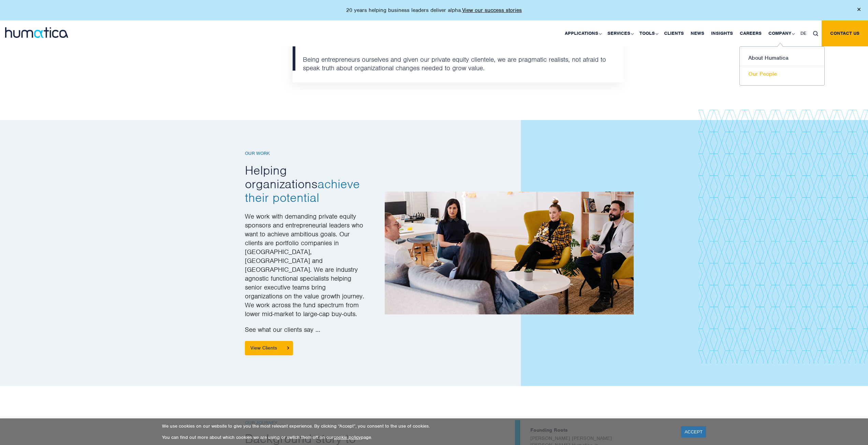 This screenshot has width=868, height=445. I want to click on h6: Our Work, so click(305, 154).